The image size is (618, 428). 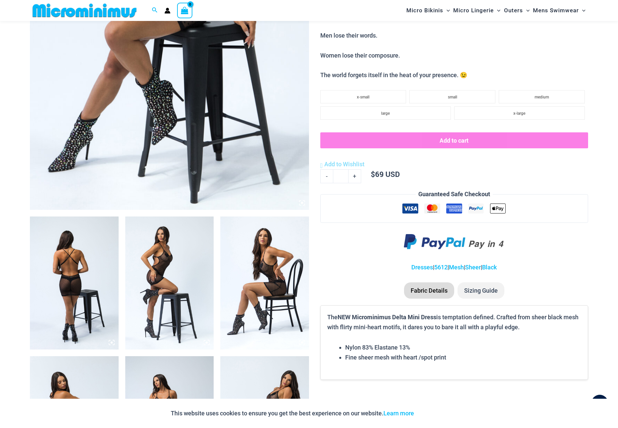 What do you see at coordinates (474, 10) in the screenshot?
I see `span: Micro Lingerie` at bounding box center [474, 10].